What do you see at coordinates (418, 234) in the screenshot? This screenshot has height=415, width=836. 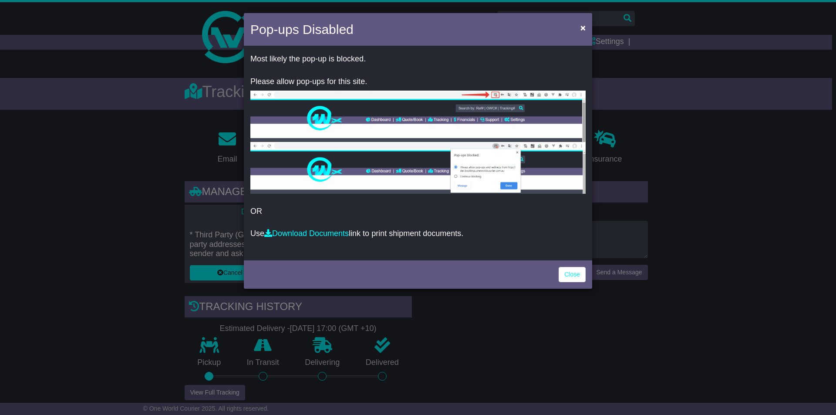 I see `p: Use link to print shipment documents.` at bounding box center [418, 234].